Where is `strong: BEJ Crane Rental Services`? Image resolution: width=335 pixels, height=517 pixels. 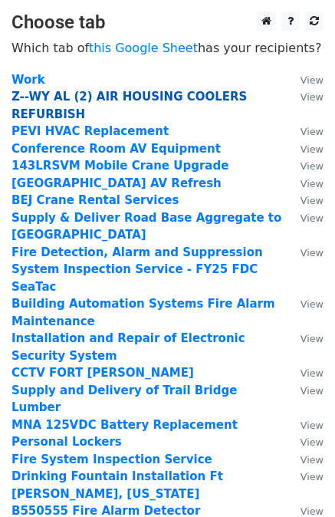
strong: BEJ Crane Rental Services is located at coordinates (95, 200).